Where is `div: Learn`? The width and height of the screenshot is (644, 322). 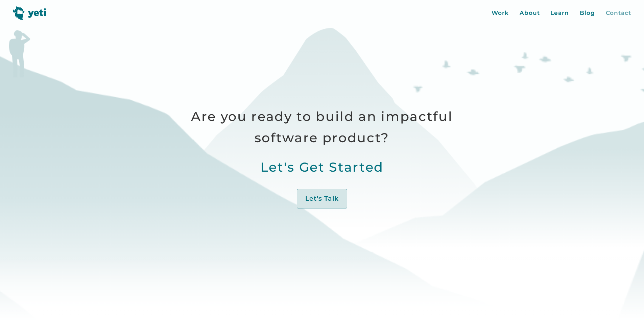
div: Learn is located at coordinates (559, 13).